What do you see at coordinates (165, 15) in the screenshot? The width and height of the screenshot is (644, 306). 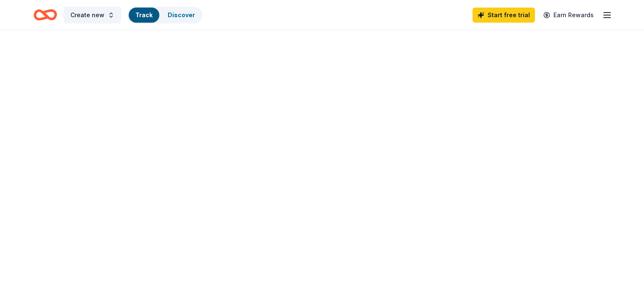 I see `button: TrackDiscover` at bounding box center [165, 15].